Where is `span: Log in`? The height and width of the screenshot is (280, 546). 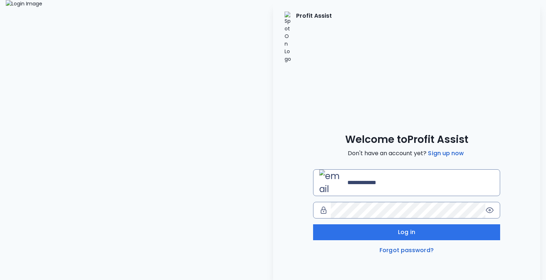 span: Log in is located at coordinates (407, 232).